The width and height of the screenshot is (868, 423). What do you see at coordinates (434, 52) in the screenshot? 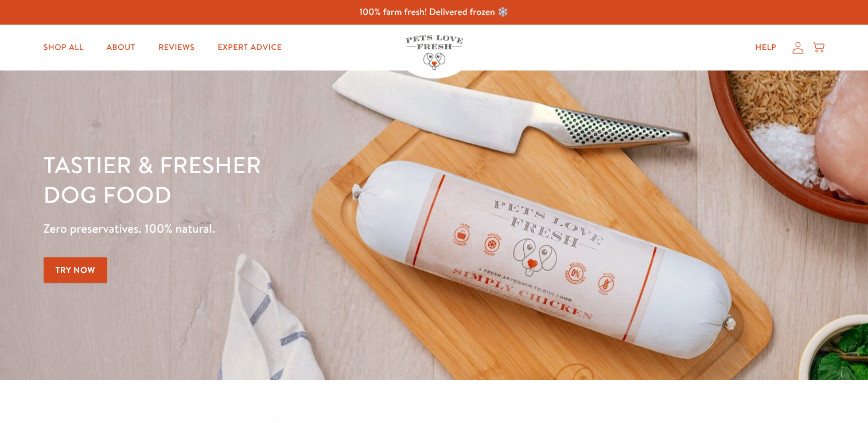
I see `img: Pets Love Fresh` at bounding box center [434, 52].